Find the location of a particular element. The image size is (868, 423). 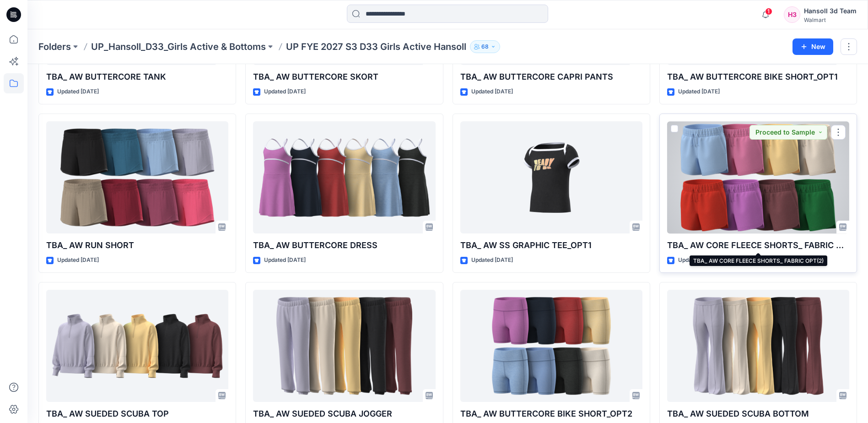

p: 68 is located at coordinates (485, 46).